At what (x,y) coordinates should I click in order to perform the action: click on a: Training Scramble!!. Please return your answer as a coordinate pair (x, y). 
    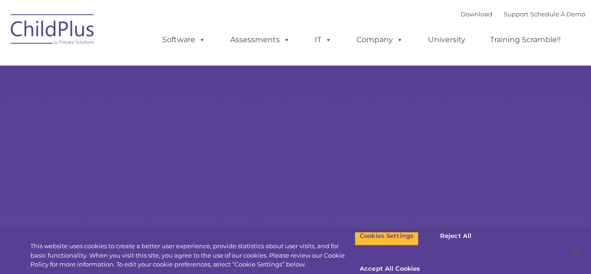
    Looking at the image, I should click on (526, 40).